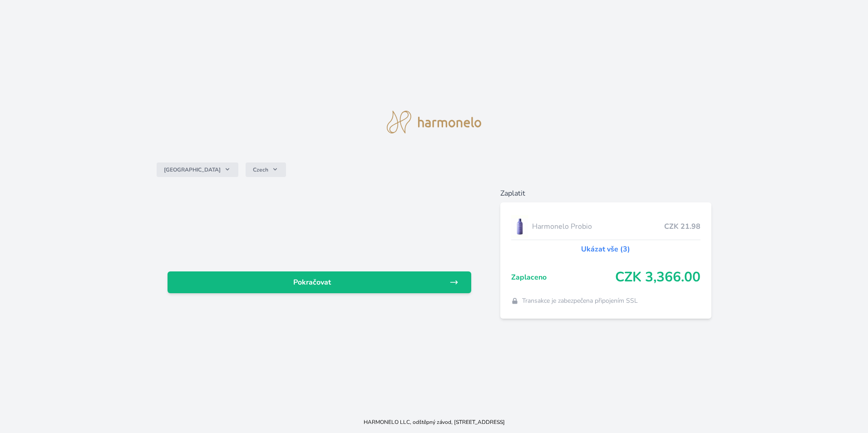  What do you see at coordinates (682, 226) in the screenshot?
I see `span: CZK 21.98` at bounding box center [682, 226].